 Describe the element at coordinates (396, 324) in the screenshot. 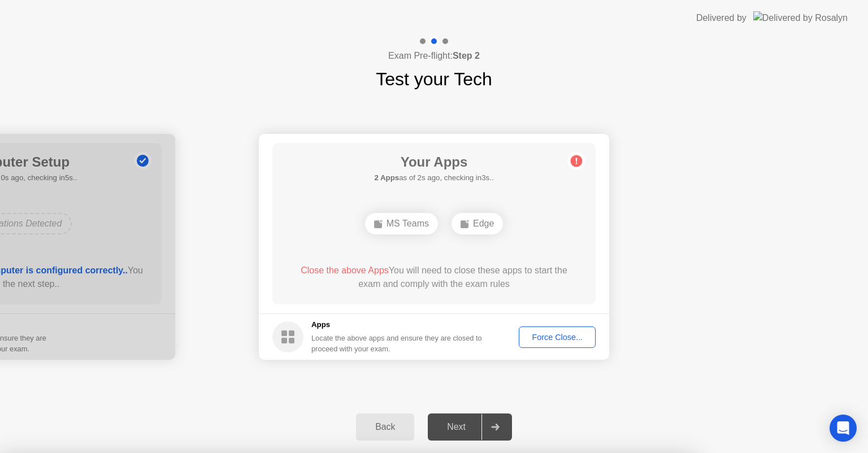

I see `h5: Apps` at that location.